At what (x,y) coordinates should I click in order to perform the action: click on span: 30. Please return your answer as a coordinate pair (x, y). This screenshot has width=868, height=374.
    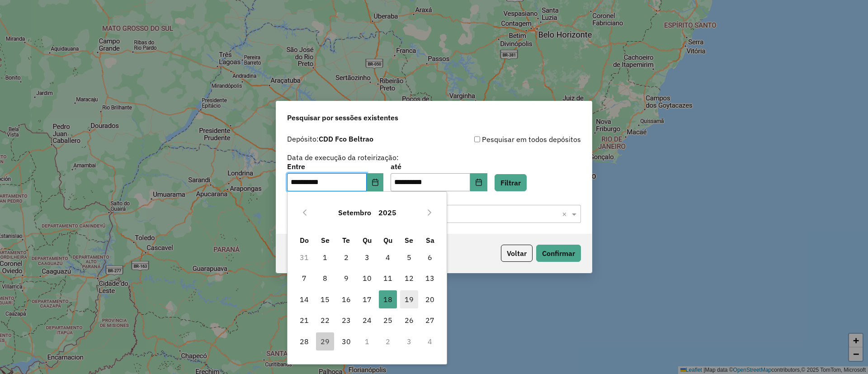
    Looking at the image, I should click on (346, 341).